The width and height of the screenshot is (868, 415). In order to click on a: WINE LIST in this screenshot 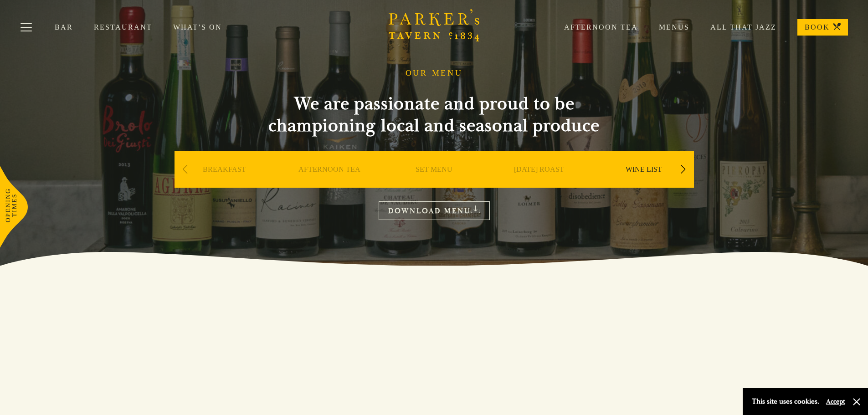, I will do `click(644, 183)`.